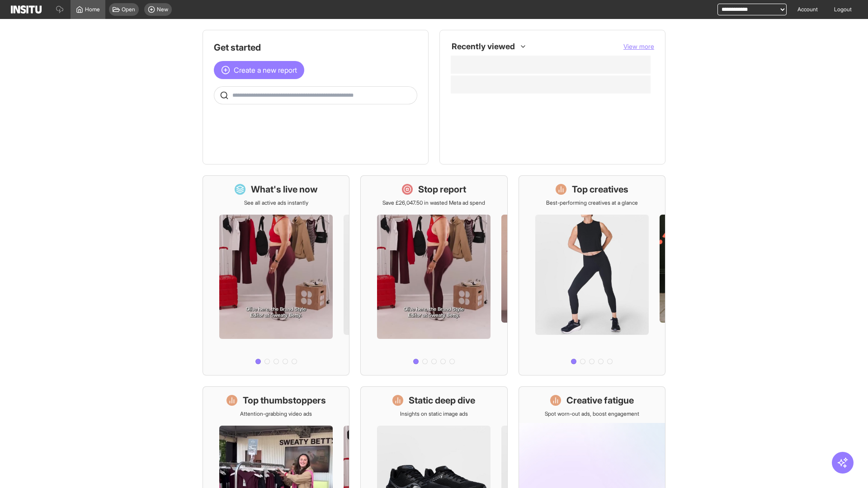  What do you see at coordinates (442, 400) in the screenshot?
I see `h1: Static deep dive` at bounding box center [442, 400].